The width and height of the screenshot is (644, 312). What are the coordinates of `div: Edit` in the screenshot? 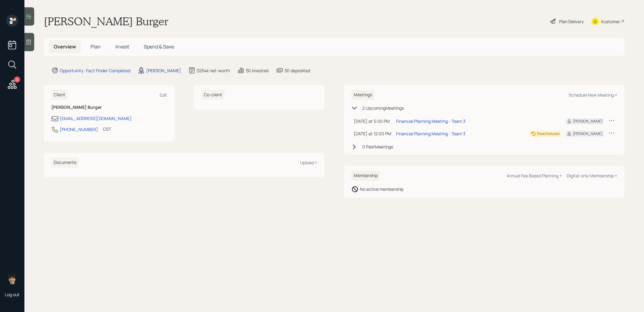 It's located at (163, 95).